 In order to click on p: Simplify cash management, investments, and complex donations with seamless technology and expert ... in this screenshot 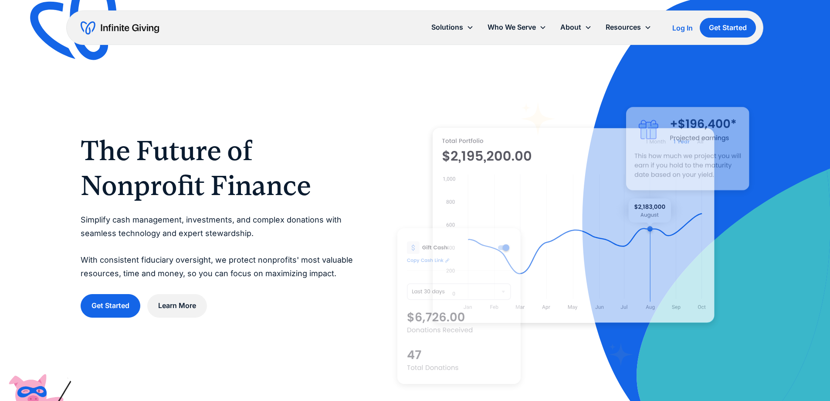, I will do `click(221, 246)`.